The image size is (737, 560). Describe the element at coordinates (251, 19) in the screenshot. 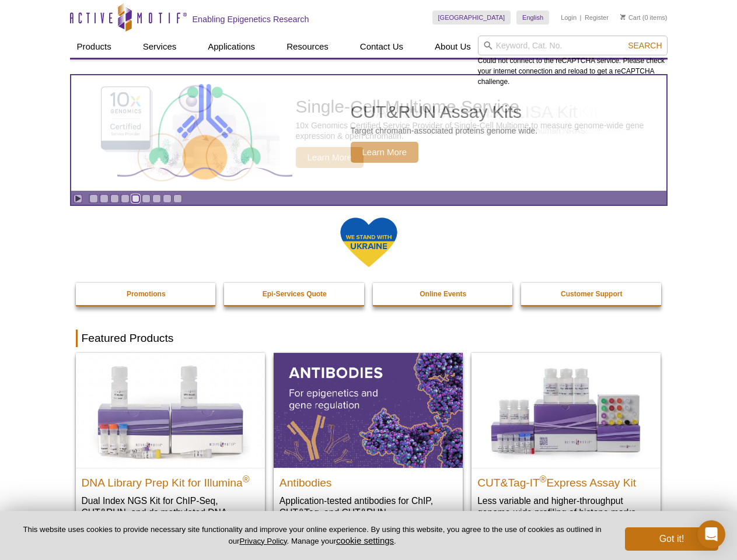

I see `h2: Enabling Epigenetics Research` at that location.